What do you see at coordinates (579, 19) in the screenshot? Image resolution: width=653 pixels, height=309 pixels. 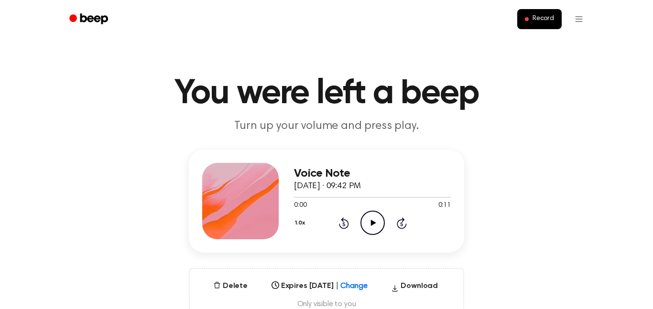 I see `button: Open menu` at bounding box center [579, 19].